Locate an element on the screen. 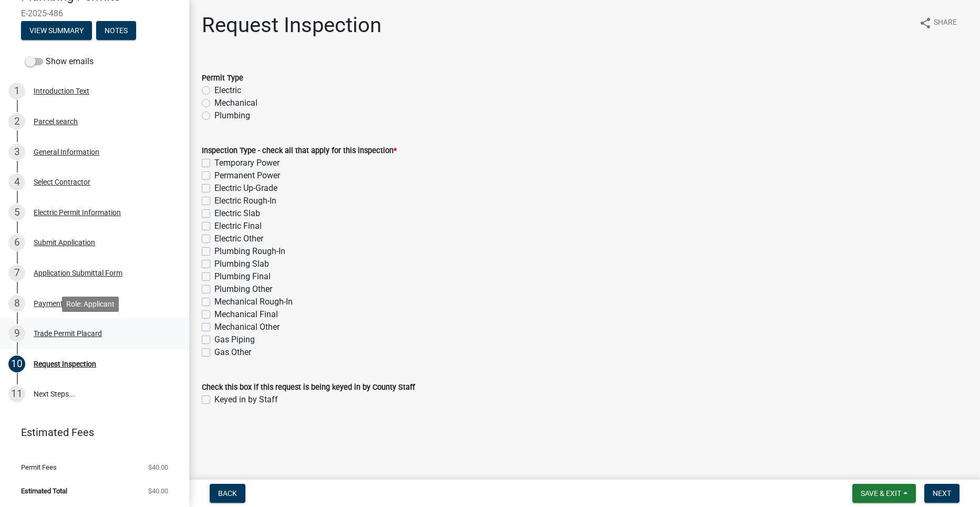 The width and height of the screenshot is (980, 507). h1: Request Inspection is located at coordinates (291, 25).